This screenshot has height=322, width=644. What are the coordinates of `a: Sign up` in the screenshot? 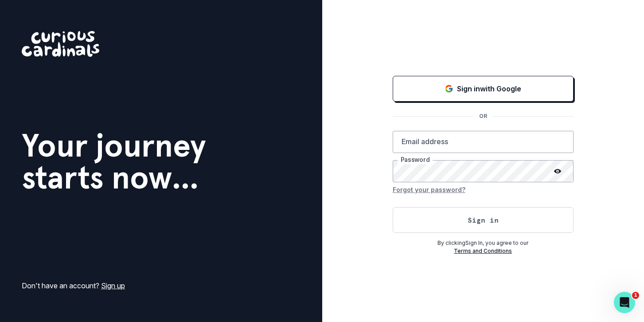 It's located at (113, 286).